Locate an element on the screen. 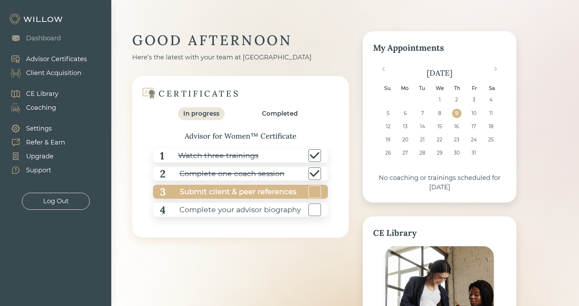 This screenshot has width=579, height=306. div: Choose Monday, October 20th, 2025 is located at coordinates (405, 140).